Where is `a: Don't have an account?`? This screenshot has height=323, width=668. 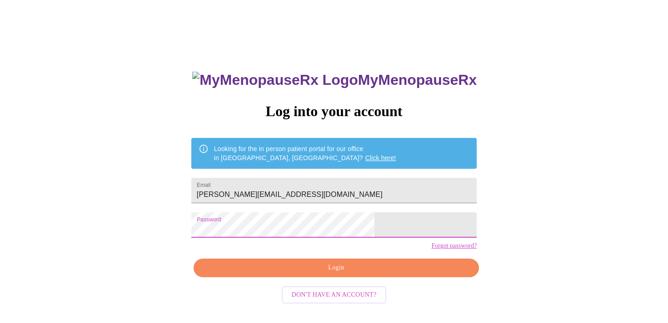 a: Don't have an account? is located at coordinates (334, 294).